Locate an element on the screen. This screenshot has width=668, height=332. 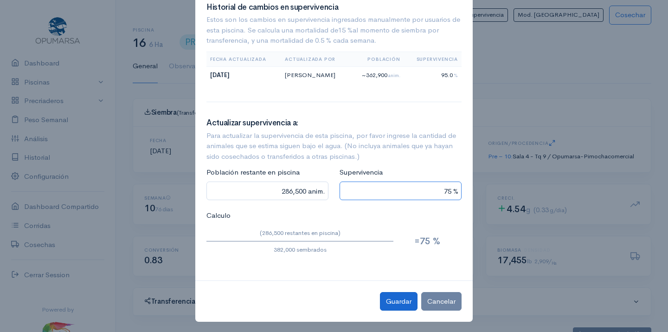
span: 15 % is located at coordinates (345, 30).